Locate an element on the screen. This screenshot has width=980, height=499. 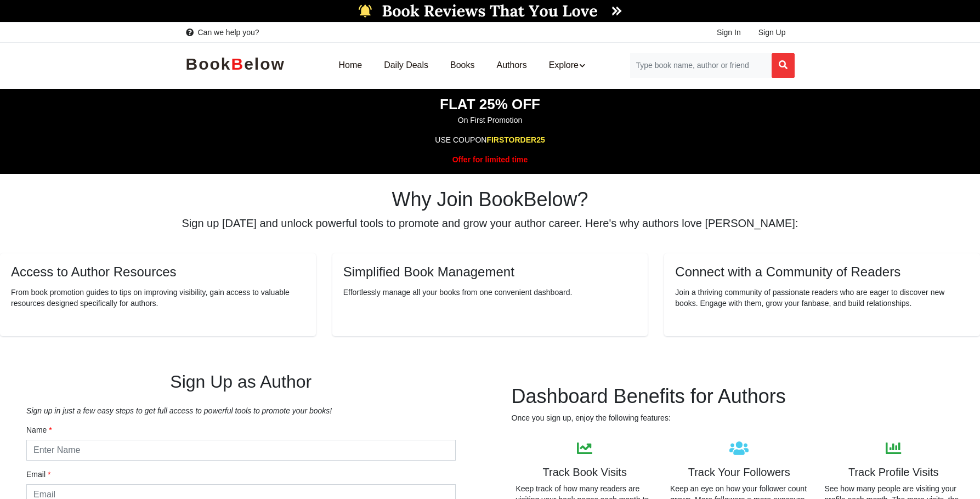
h2: Dashboard Benefits for Authors is located at coordinates (739, 396).